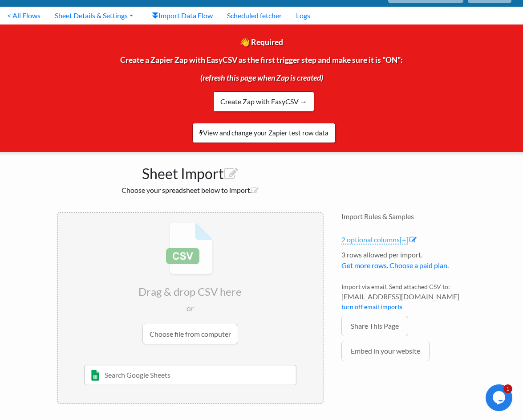 The height and width of the screenshot is (420, 523). I want to click on li: Import via email. Send attached CSV to:, so click(404, 299).